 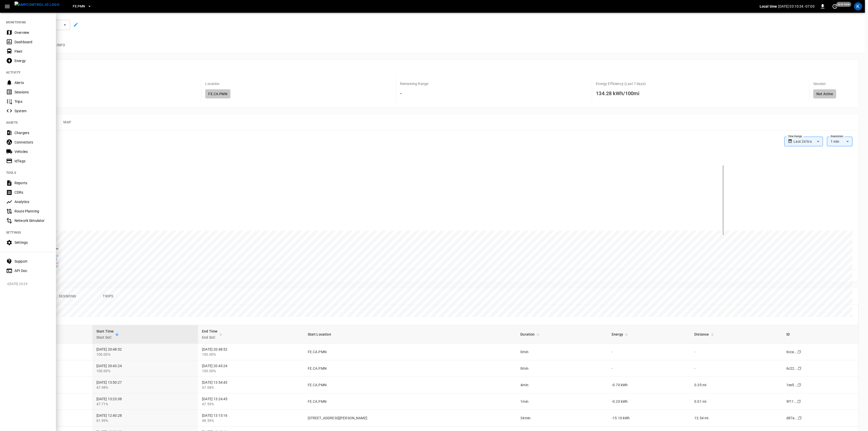 What do you see at coordinates (32, 221) in the screenshot?
I see `div: Network Simulator` at bounding box center [32, 221].